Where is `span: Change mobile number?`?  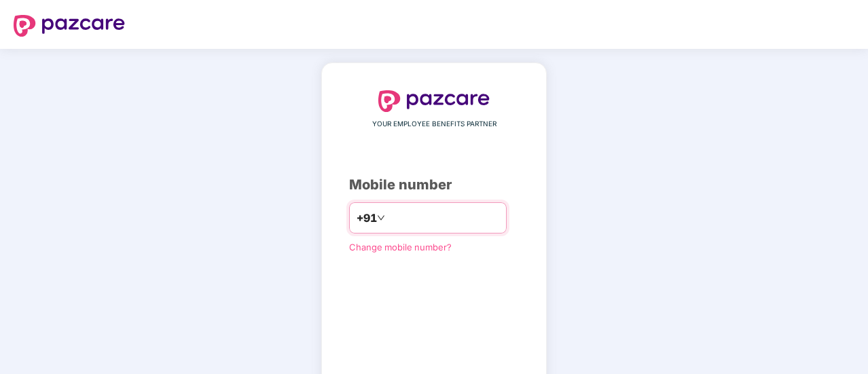
span: Change mobile number? is located at coordinates (400, 248).